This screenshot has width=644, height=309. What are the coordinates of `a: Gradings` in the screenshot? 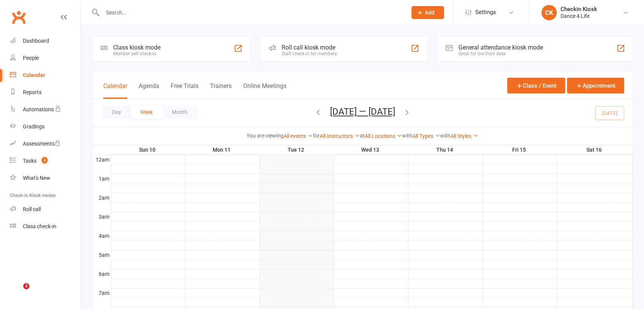 It's located at (45, 127).